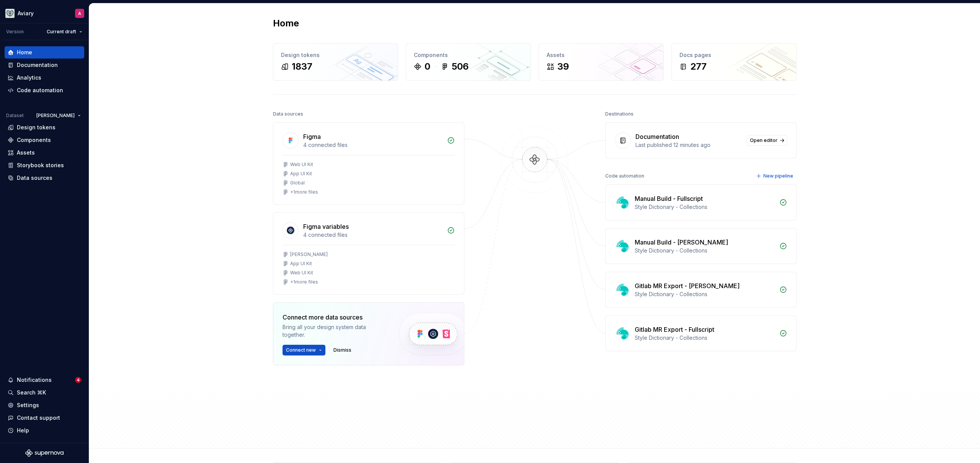 This screenshot has width=980, height=463. I want to click on div: Last published 12 minutes ago, so click(689, 145).